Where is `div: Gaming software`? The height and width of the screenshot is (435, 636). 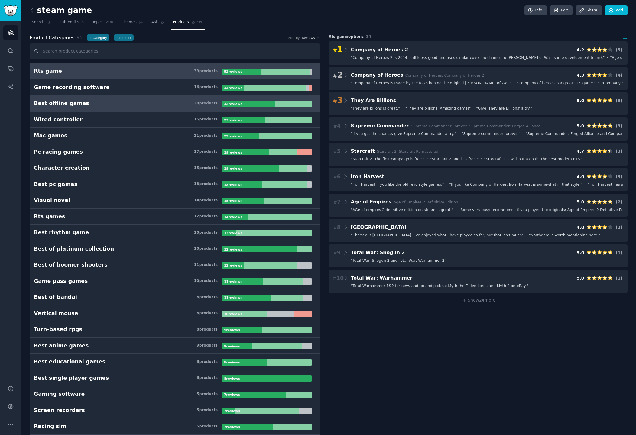
div: Gaming software is located at coordinates (59, 394).